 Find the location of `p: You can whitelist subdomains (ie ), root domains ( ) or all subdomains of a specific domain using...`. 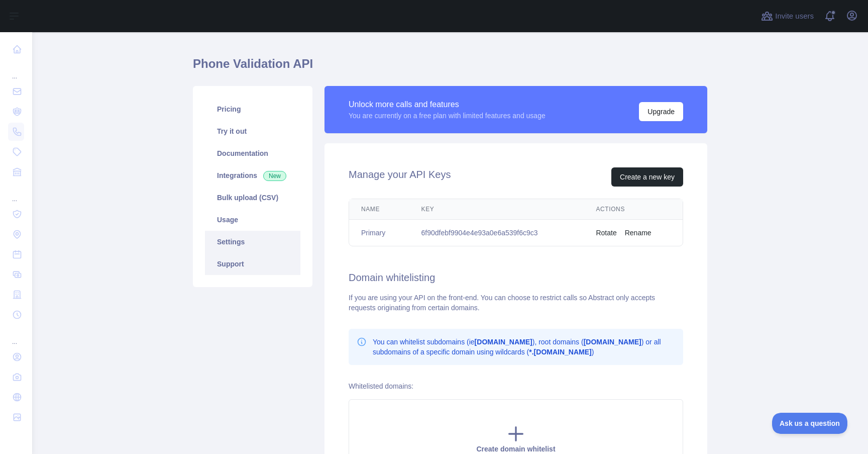

p: You can whitelist subdomains (ie ), root domains ( ) or all subdomains of a specific domain using... is located at coordinates (524, 347).